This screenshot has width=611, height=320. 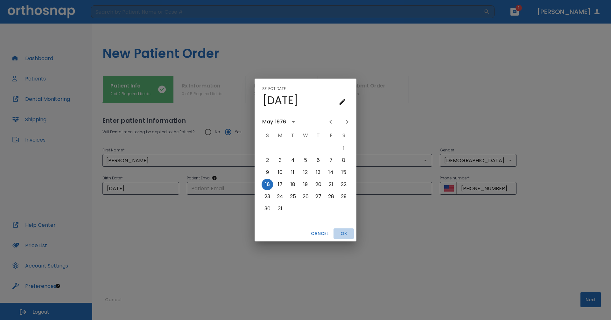 I want to click on button: May 13, 1976, so click(x=318, y=173).